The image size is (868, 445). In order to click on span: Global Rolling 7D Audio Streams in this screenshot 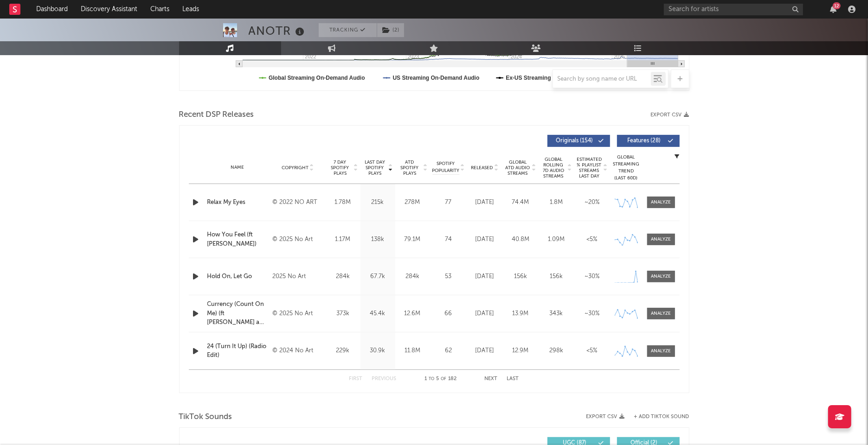, I will do `click(553, 168)`.